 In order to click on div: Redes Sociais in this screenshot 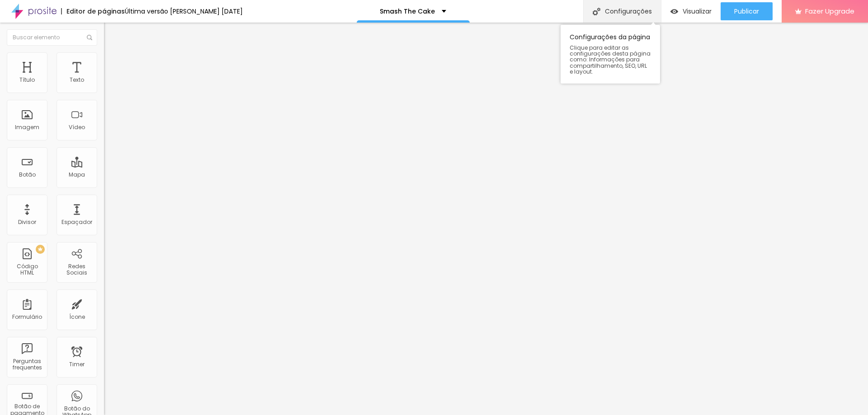, I will do `click(76, 270)`.